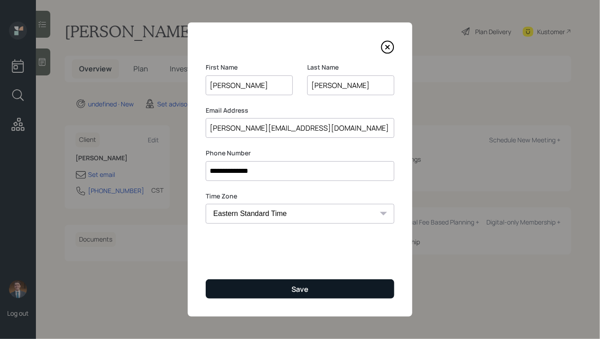 This screenshot has height=339, width=600. What do you see at coordinates (249, 67) in the screenshot?
I see `label: First Name` at bounding box center [249, 67].